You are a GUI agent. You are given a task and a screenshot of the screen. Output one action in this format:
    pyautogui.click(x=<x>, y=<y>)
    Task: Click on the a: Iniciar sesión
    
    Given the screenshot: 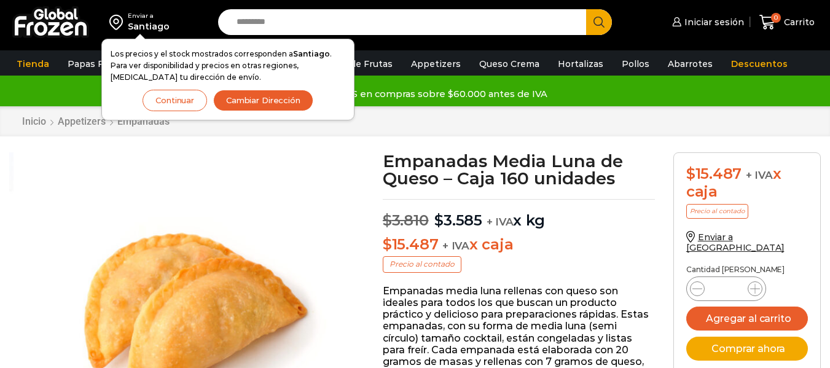 What is the action you would take?
    pyautogui.click(x=707, y=22)
    